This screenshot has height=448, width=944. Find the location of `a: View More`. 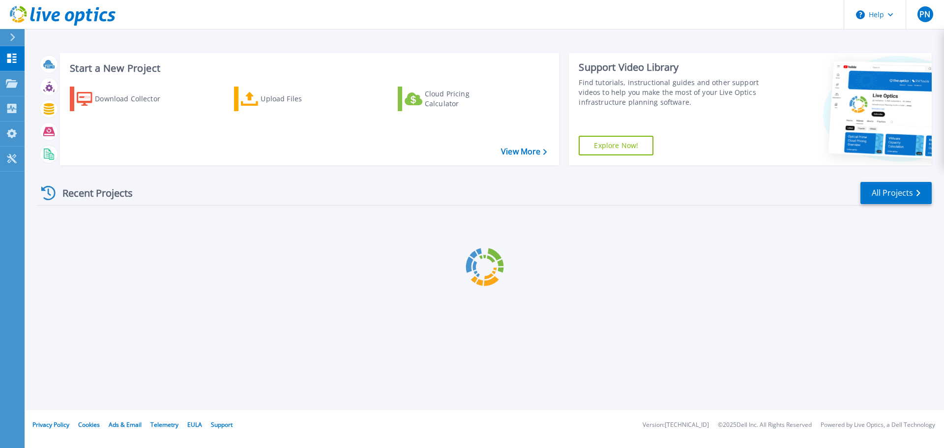

a: View More is located at coordinates (524, 151).